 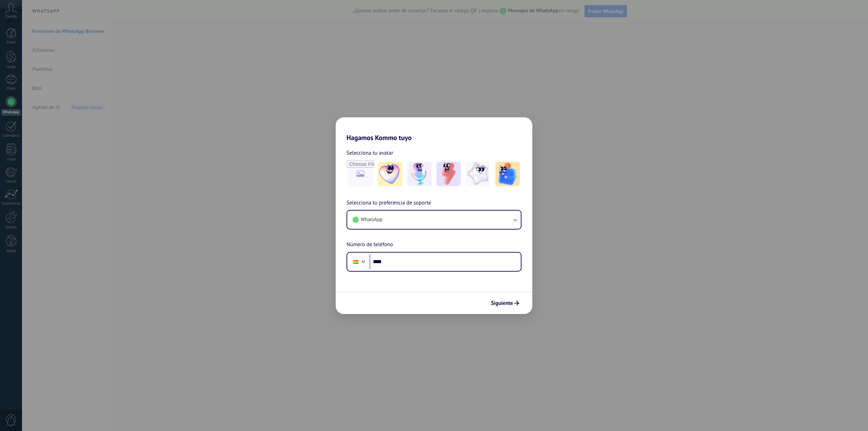 What do you see at coordinates (370, 153) in the screenshot?
I see `span: Selecciona tu avatar` at bounding box center [370, 153].